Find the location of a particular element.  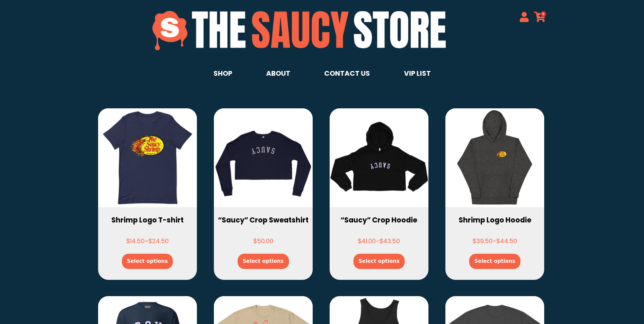

a: Select options for “"Saucy" Crop Hoodie” is located at coordinates (379, 261).